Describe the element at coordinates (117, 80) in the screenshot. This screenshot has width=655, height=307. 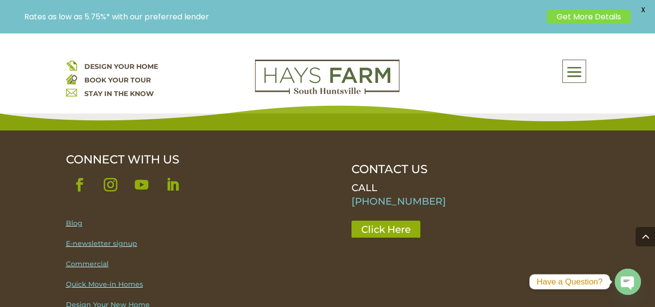
I see `a: BOOK YOUR TOUR` at that location.